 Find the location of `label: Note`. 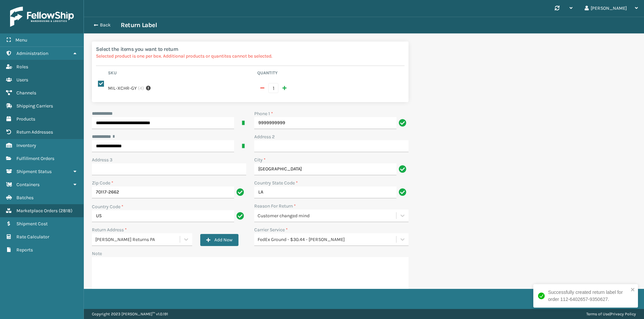

label: Note is located at coordinates (97, 253).